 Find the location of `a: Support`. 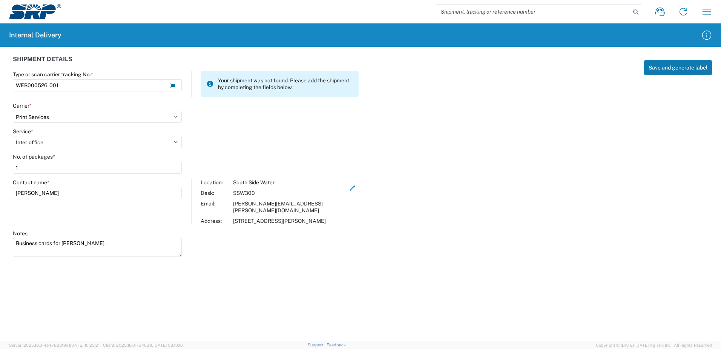

a: Support is located at coordinates (317, 344).